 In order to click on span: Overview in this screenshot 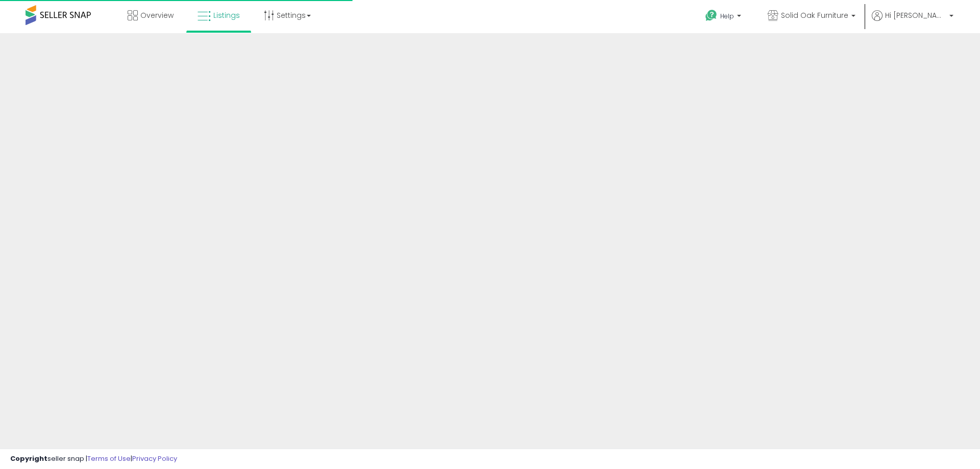, I will do `click(156, 15)`.